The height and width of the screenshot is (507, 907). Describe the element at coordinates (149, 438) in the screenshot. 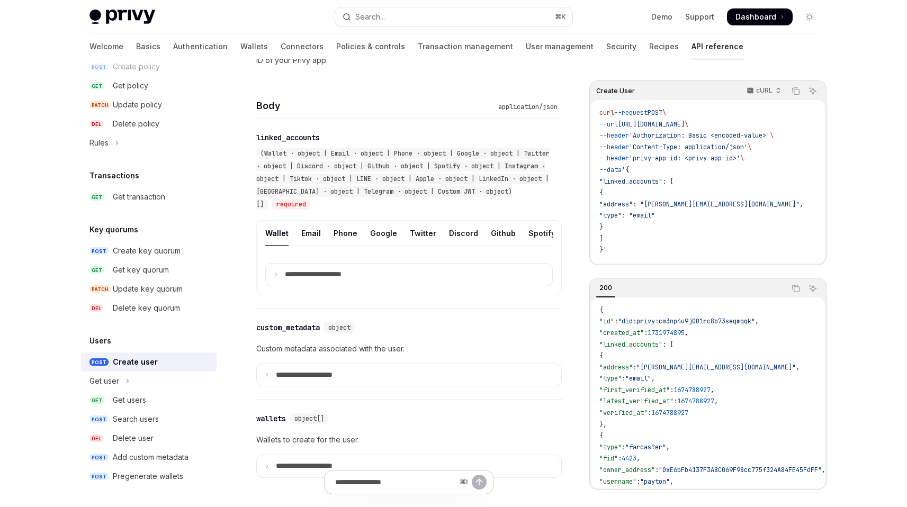

I see `a: DELDelete user` at that location.